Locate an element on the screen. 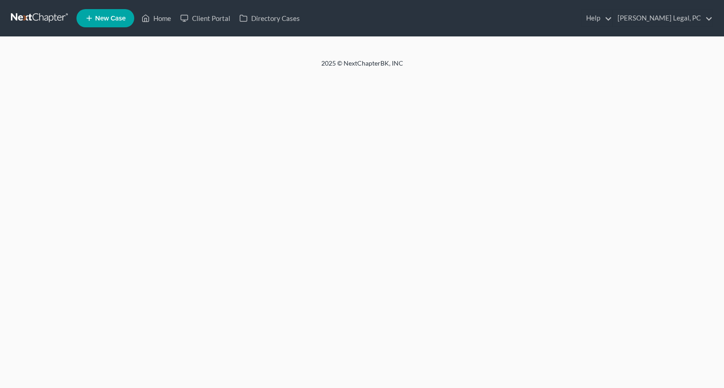  a: Home is located at coordinates (156, 18).